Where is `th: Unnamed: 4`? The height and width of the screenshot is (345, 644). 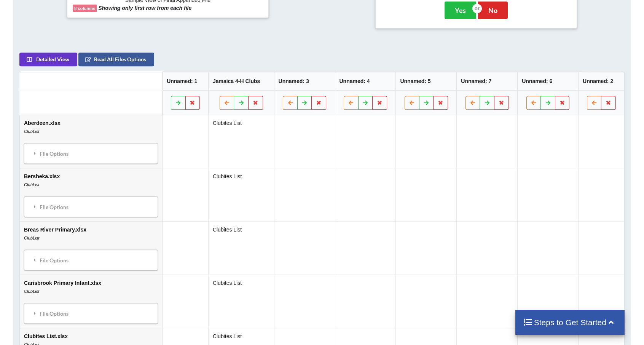
th: Unnamed: 4 is located at coordinates (365, 81).